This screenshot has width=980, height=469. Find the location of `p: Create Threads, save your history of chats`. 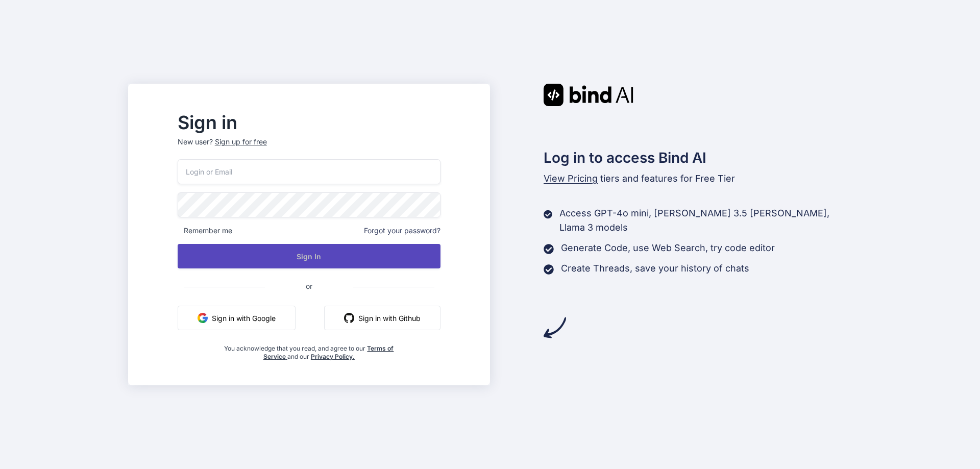

p: Create Threads, save your history of chats is located at coordinates (654, 269).